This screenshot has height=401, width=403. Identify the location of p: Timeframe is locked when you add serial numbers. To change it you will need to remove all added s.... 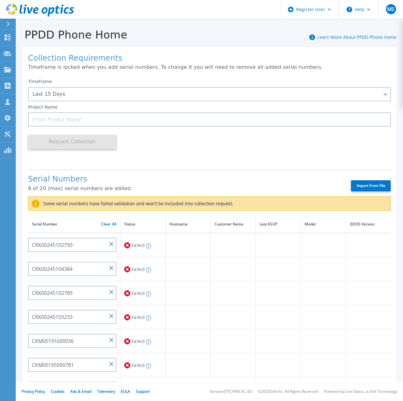
(210, 67).